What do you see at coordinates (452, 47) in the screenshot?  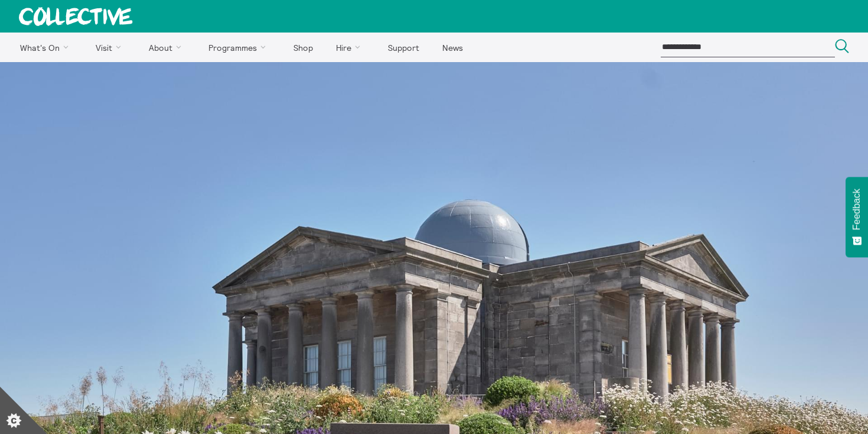 I see `a: News` at bounding box center [452, 47].